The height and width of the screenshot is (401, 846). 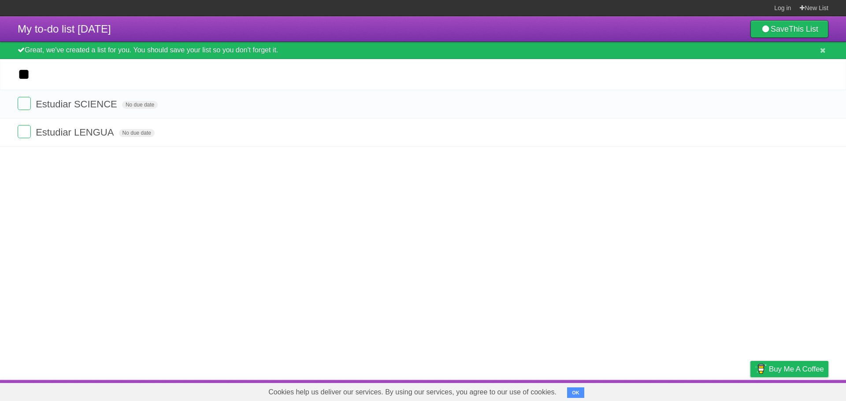 I want to click on a: Developers, so click(x=680, y=391).